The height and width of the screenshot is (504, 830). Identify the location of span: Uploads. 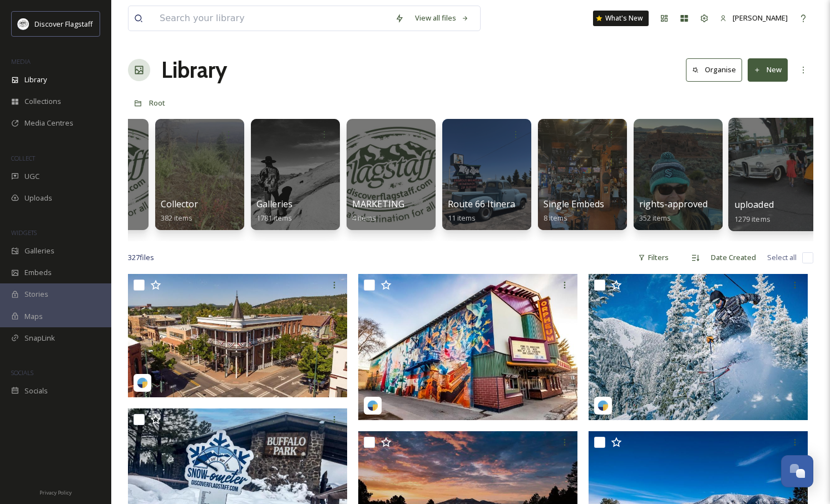
(38, 198).